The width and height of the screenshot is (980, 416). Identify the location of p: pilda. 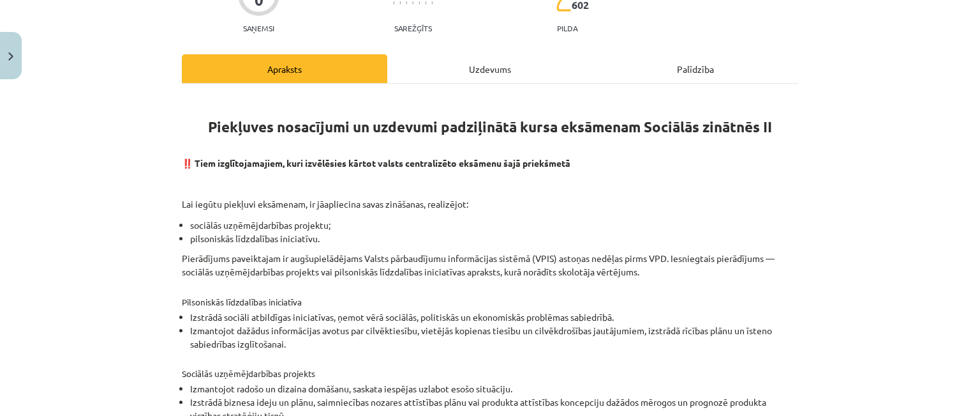
(567, 28).